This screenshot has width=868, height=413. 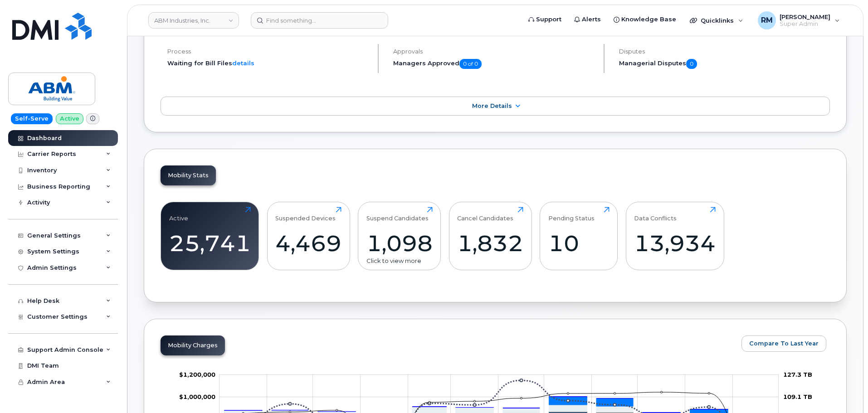 What do you see at coordinates (494, 64) in the screenshot?
I see `h5: Managers Approved` at bounding box center [494, 64].